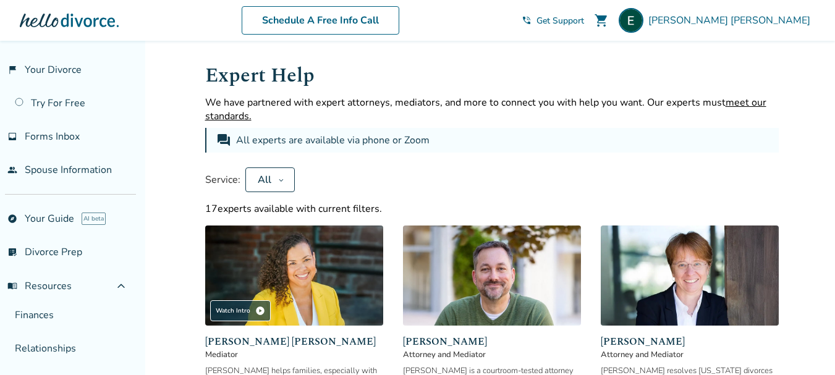 The height and width of the screenshot is (375, 835). Describe the element at coordinates (12, 219) in the screenshot. I see `span: explore` at that location.